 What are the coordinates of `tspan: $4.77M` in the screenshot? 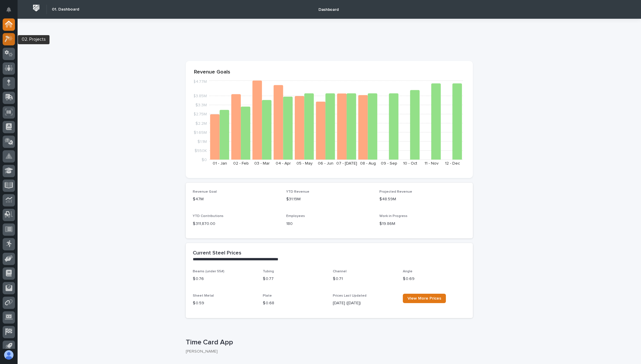 It's located at (200, 81).